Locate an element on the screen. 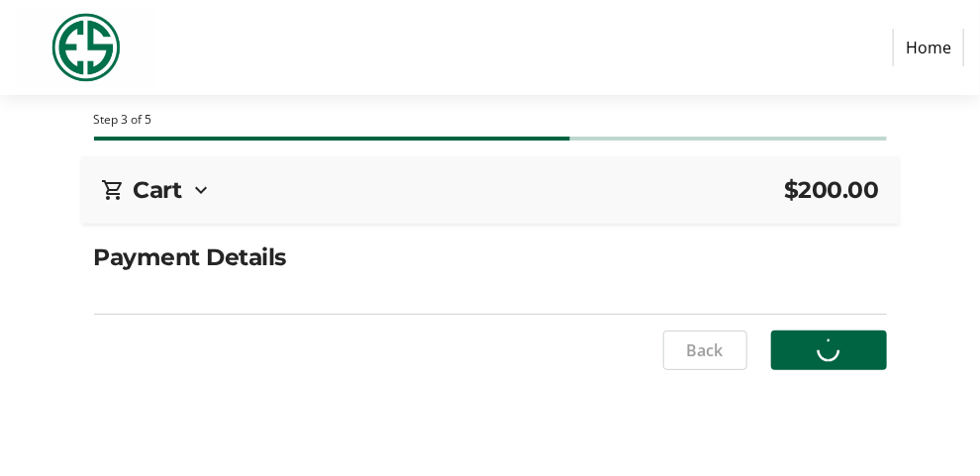 The image size is (980, 476). div: Cart$200.00 is located at coordinates (490, 189).